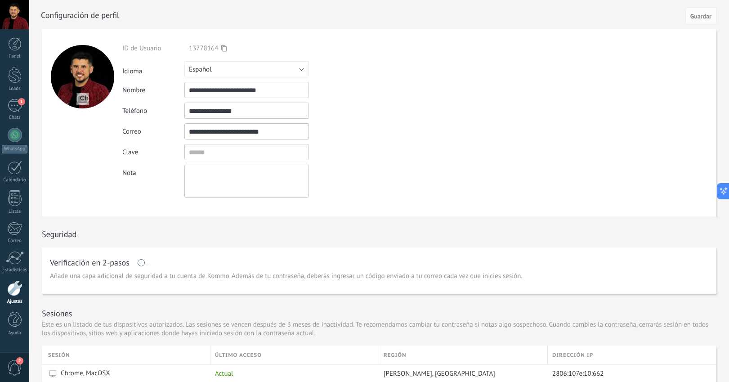 This screenshot has height=382, width=729. I want to click on h1: Sesiones, so click(57, 313).